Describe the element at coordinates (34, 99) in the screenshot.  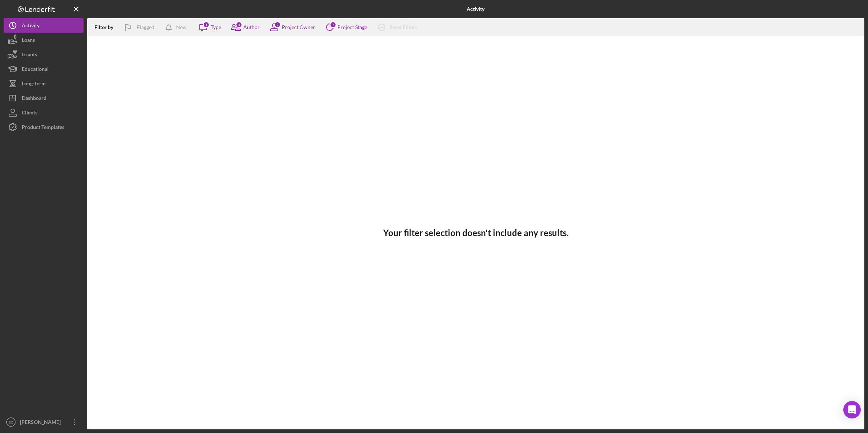
I see `div: Dashboard` at that location.